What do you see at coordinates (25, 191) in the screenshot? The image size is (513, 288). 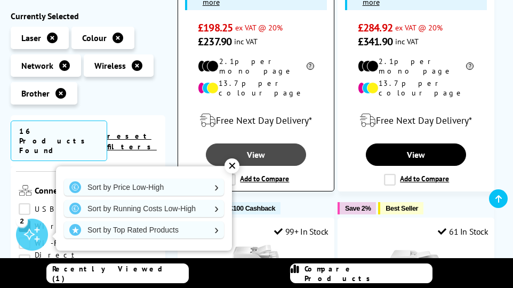 I see `img: Connectivity` at bounding box center [25, 191].